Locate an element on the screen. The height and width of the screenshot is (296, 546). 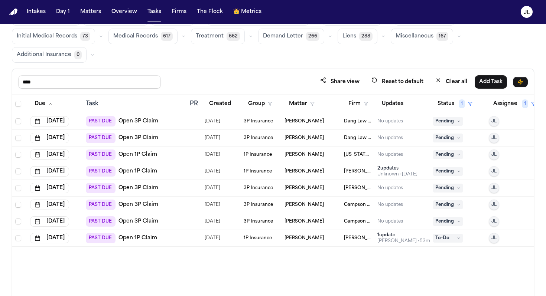
span: Initial Medical Records is located at coordinates (47, 36).